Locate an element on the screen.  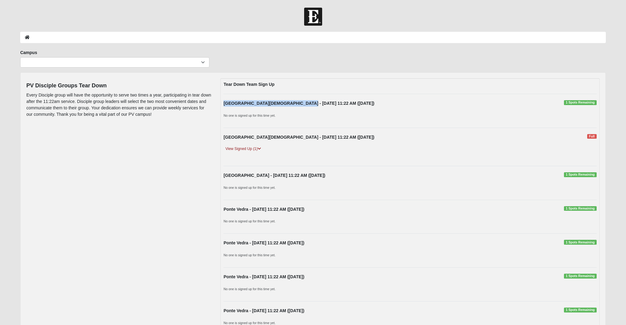
p: Every Disciple group will have the opportunity to serve two times a year, participating in tear d... is located at coordinates (119, 105).